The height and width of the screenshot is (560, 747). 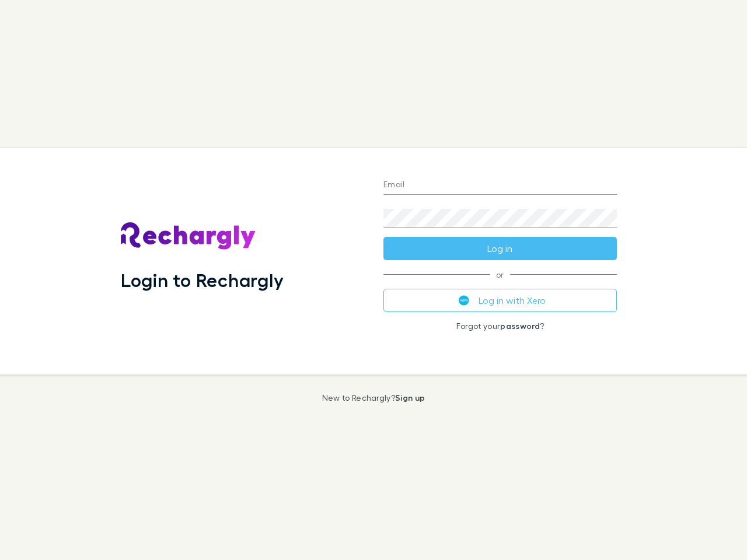 I want to click on button: Log in with Xero, so click(x=501, y=301).